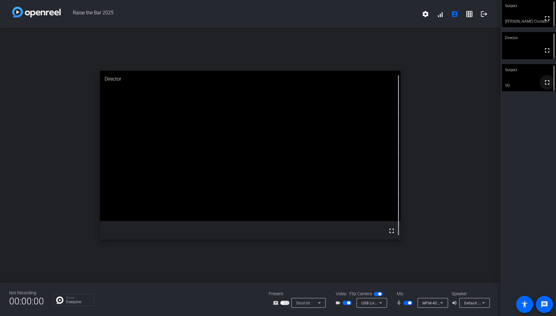 This screenshot has width=556, height=316. I want to click on img: white-gradient.svg, so click(36, 12).